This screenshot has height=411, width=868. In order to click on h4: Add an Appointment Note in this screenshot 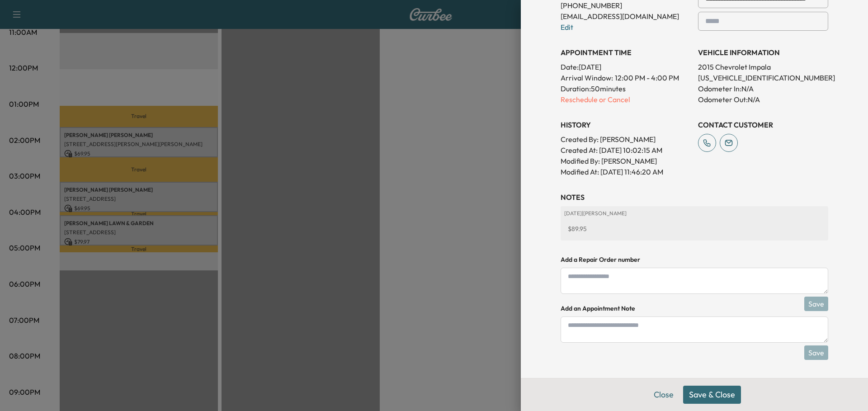, I will do `click(694, 308)`.